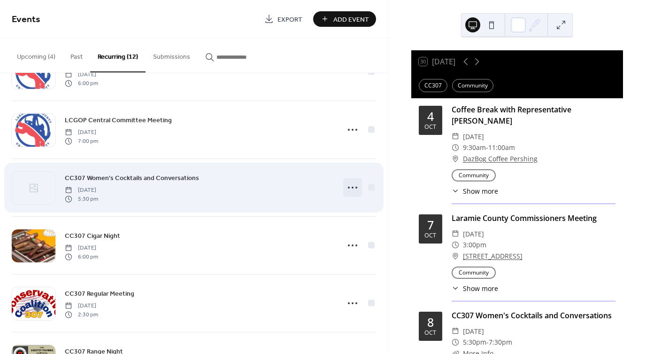 The height and width of the screenshot is (354, 646). I want to click on span: CC307 Regular Meeting, so click(100, 294).